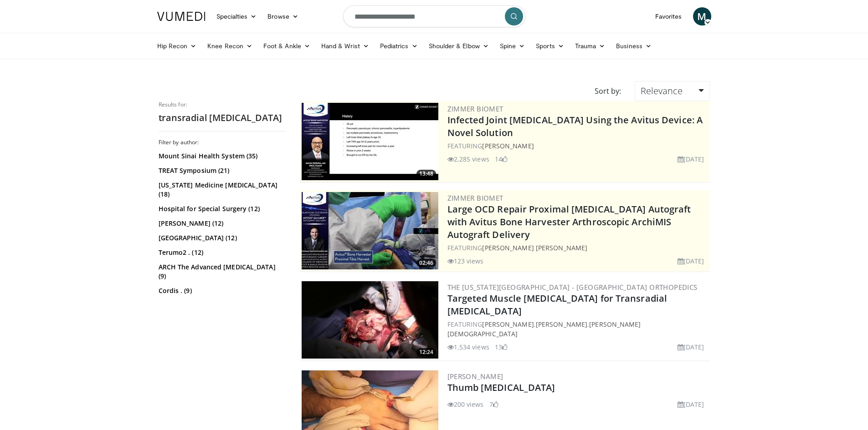 This screenshot has height=430, width=868. I want to click on a: Relevance, so click(672, 91).